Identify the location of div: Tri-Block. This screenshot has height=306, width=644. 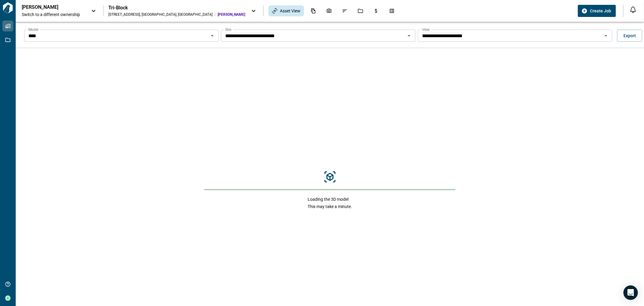
(177, 8).